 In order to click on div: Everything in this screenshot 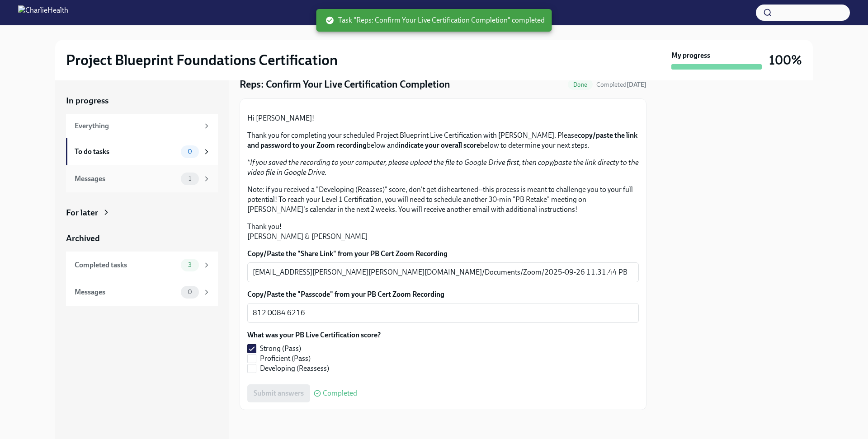, I will do `click(136, 126)`.